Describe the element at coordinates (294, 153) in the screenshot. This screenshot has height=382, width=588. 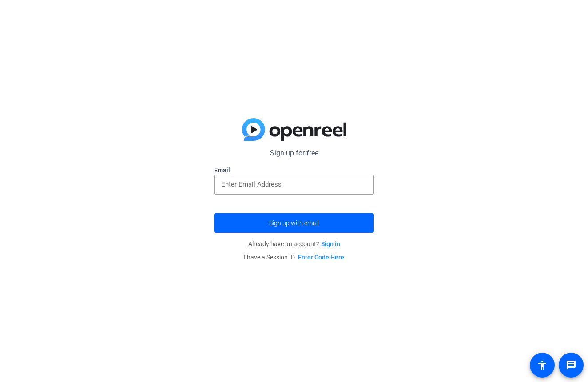
I see `p: Sign up for free` at that location.